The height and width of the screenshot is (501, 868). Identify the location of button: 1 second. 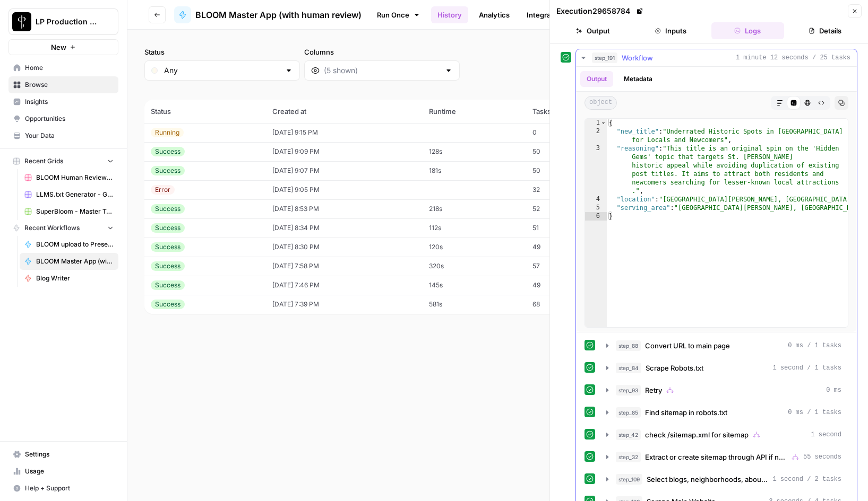
(724, 435).